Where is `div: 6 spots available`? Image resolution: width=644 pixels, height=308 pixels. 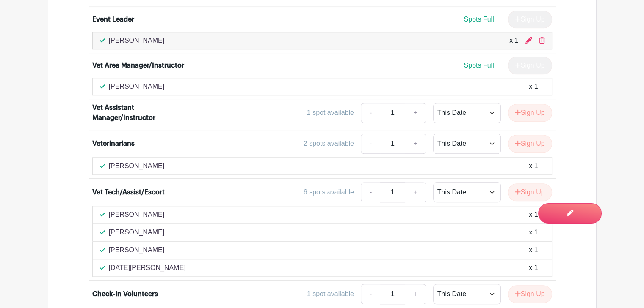 div: 6 spots available is located at coordinates (329, 193).